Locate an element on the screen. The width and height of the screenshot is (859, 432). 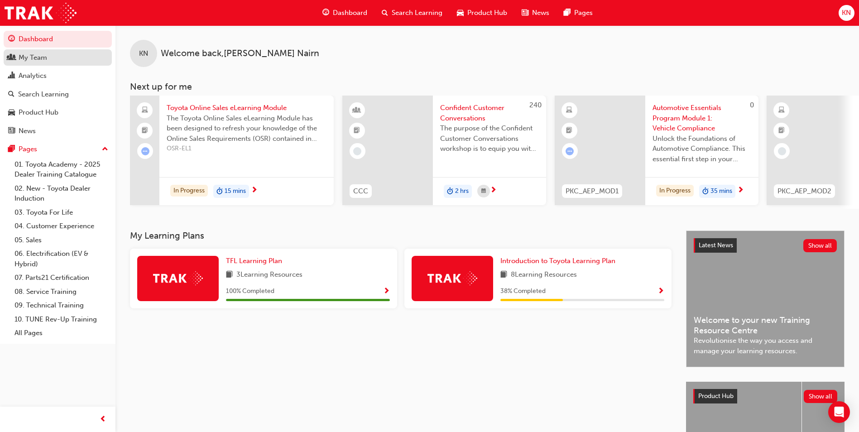
button: KN is located at coordinates (847, 13).